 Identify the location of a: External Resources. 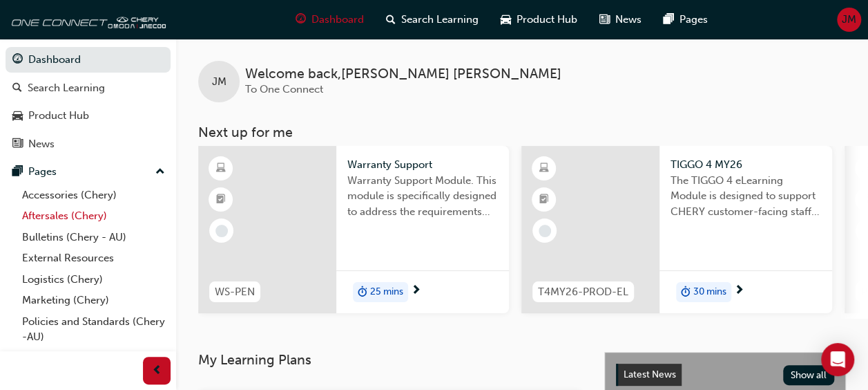
(93, 258).